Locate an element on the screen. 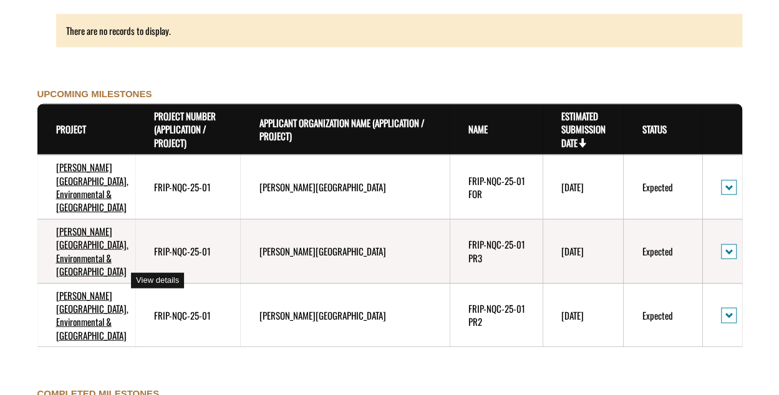 The height and width of the screenshot is (395, 779). a: Applicant Organization Name (Application / Project) is located at coordinates (341, 129).